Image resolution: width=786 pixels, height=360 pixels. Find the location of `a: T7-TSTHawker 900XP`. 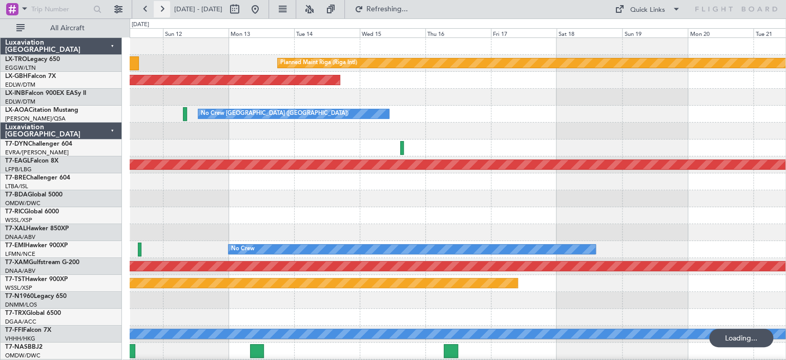

a: T7-TSTHawker 900XP is located at coordinates (36, 279).